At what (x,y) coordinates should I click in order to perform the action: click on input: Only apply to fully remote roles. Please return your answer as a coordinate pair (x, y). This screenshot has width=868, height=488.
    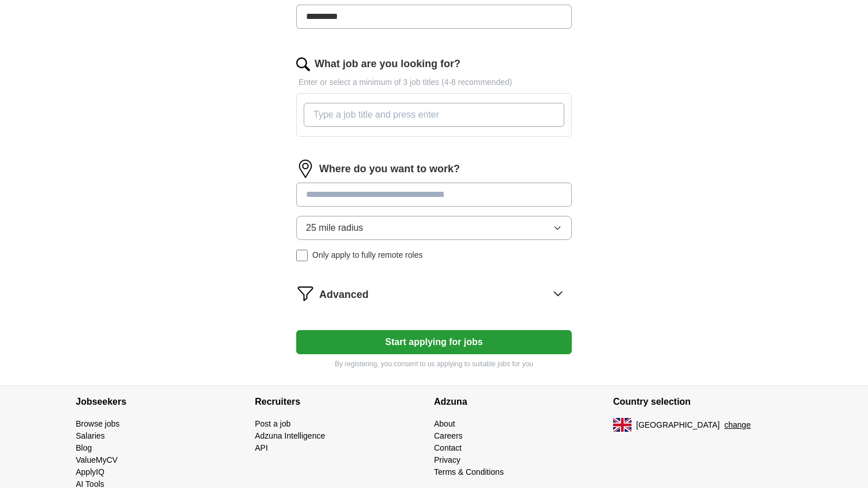
    Looking at the image, I should click on (302, 256).